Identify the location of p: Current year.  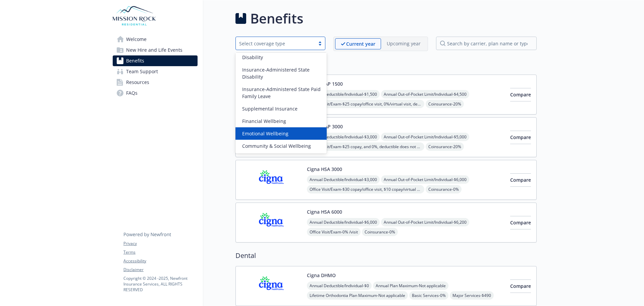
(361, 44).